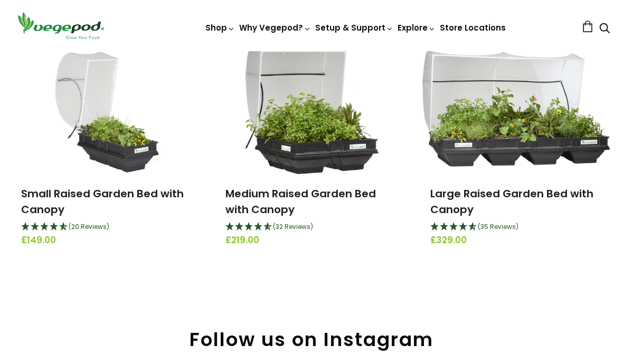  What do you see at coordinates (61, 25) in the screenshot?
I see `img: Vegepod` at bounding box center [61, 25].